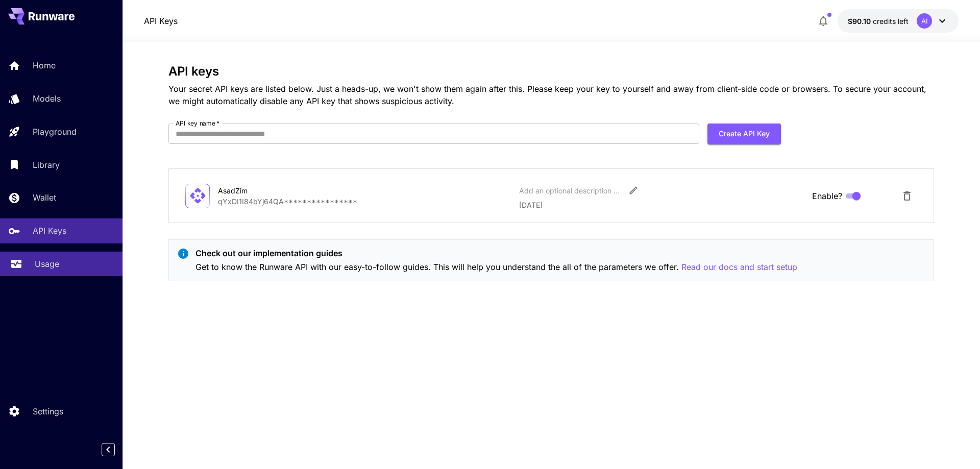 This screenshot has width=980, height=469. Describe the element at coordinates (44, 65) in the screenshot. I see `p: Home` at that location.